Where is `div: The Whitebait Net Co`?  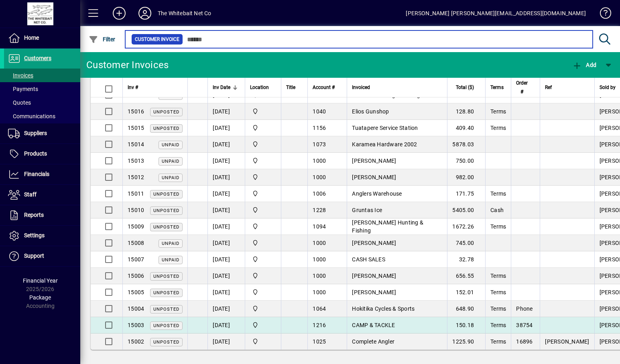 div: The Whitebait Net Co is located at coordinates (185, 13).